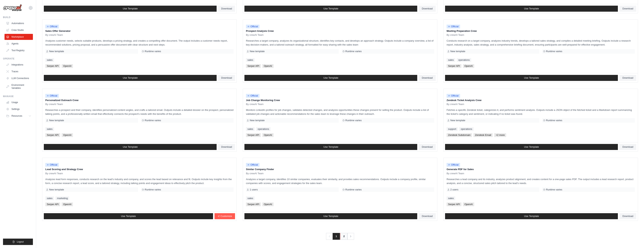  Describe the element at coordinates (540, 43) in the screenshot. I see `p: Conducts research on a target company, analyzes industry trends, develops a tailored sales strate...` at that location.